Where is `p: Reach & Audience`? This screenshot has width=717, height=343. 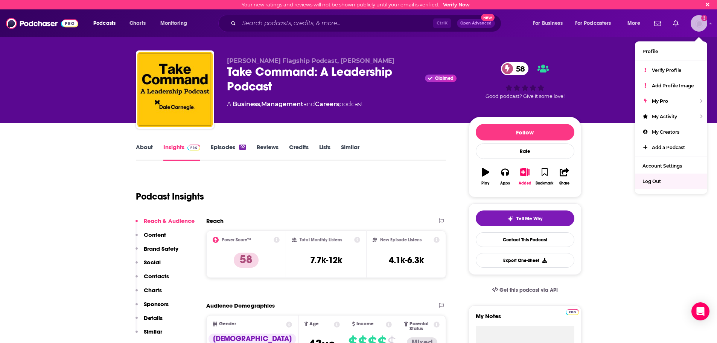 p: Reach & Audience is located at coordinates (169, 221).